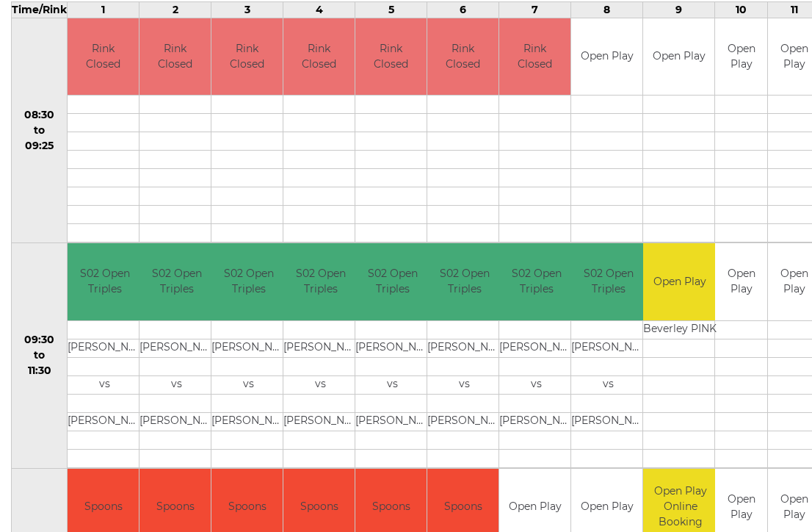  What do you see at coordinates (319, 9) in the screenshot?
I see `td: 4` at bounding box center [319, 9].